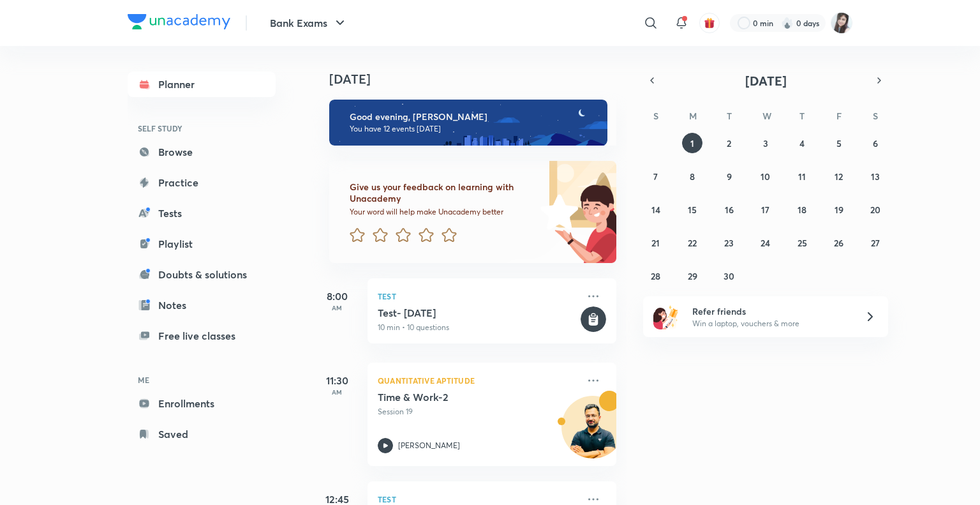 Image resolution: width=980 pixels, height=505 pixels. I want to click on button: September 12, 2025, so click(839, 176).